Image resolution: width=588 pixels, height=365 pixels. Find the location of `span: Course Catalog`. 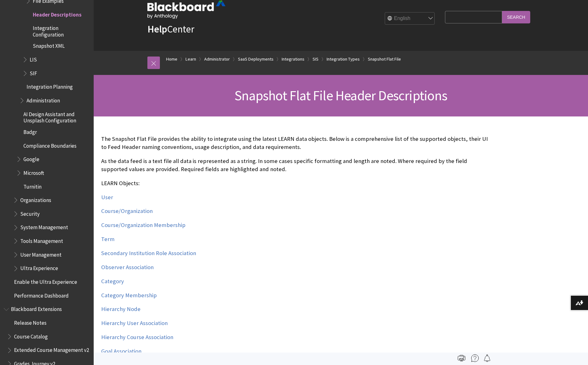

span: Course Catalog is located at coordinates (31, 335).